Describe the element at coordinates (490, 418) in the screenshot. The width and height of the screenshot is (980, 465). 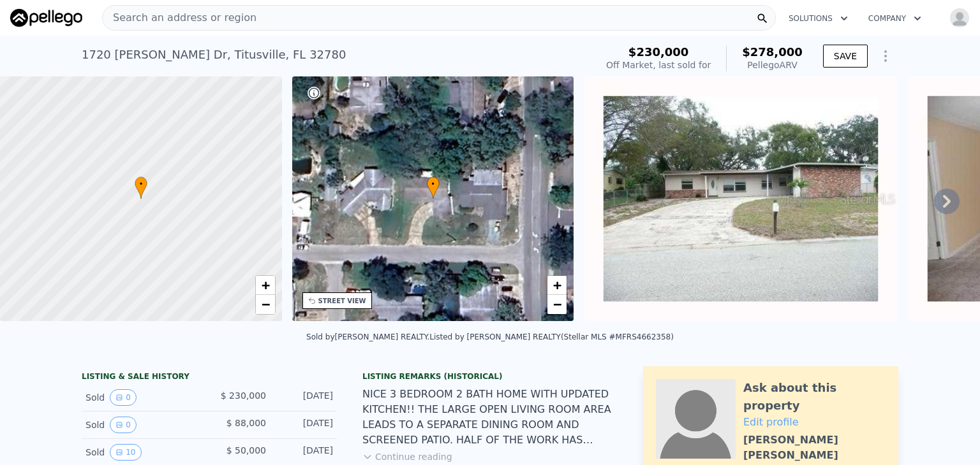
I see `div: NICE 3 BEDROOM 2 BATH HOME WITH UPDATED KITCHEN!! THE LARGE OPEN LIVING ROOM AREA LEADS TO A SEPA...` at that location.